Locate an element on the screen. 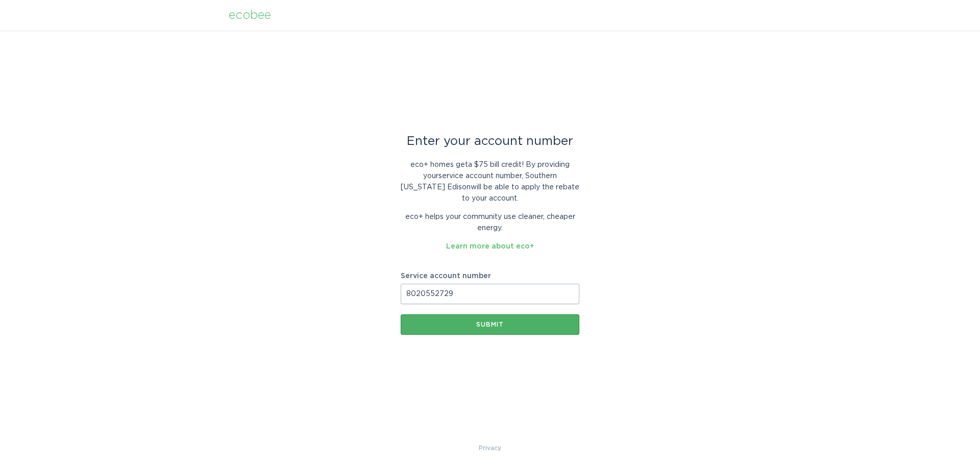 The width and height of the screenshot is (980, 469). div: Submit is located at coordinates (490, 325).